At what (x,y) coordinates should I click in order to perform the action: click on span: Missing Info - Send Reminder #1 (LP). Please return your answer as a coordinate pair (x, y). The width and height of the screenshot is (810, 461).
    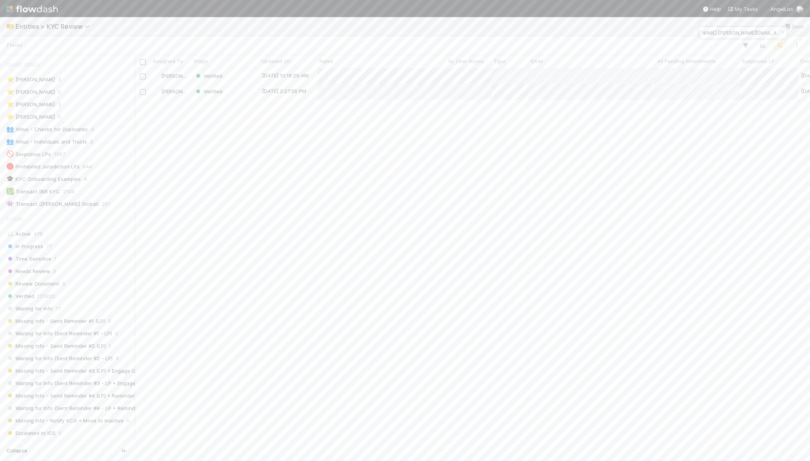
    Looking at the image, I should click on (56, 321).